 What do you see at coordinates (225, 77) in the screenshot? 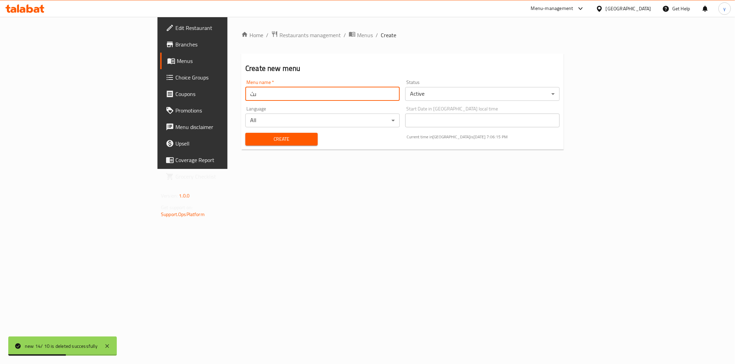
I see `span: Choice Groups` at bounding box center [225, 77].